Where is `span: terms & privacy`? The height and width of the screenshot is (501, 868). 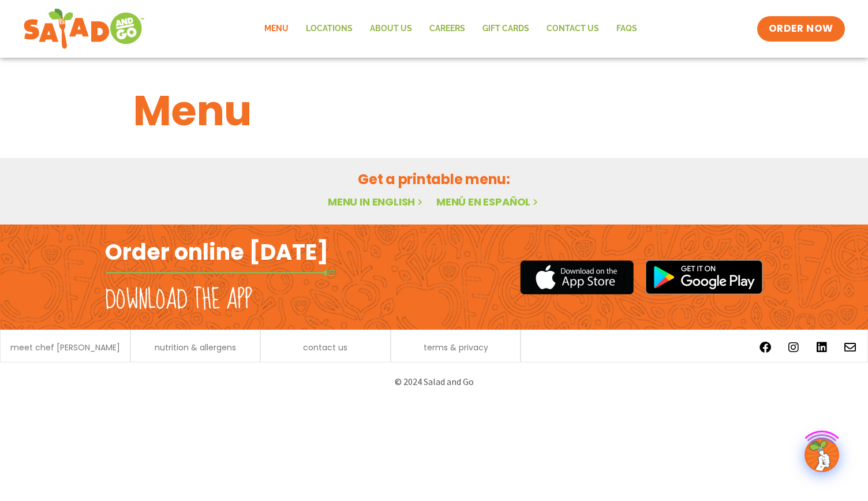
span: terms & privacy is located at coordinates (456, 348).